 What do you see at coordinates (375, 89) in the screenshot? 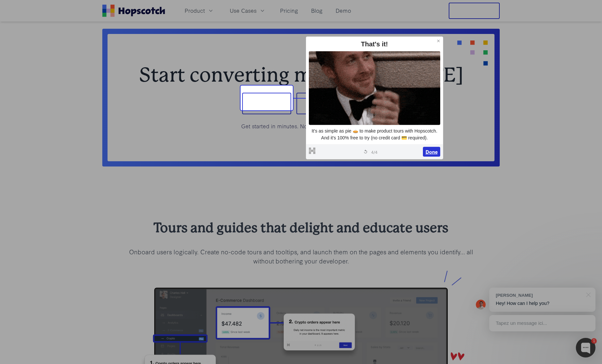
I see `img: ajpudw2vjcvieb6wjdei.gif` at bounding box center [375, 89].